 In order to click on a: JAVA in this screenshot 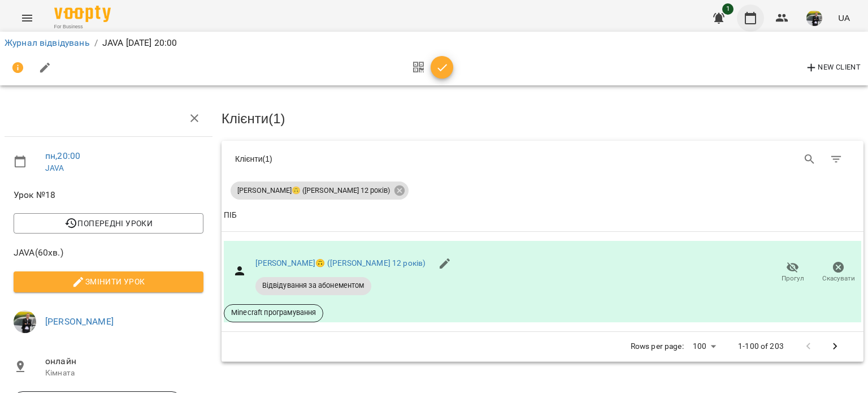, I will do `click(55, 168)`.